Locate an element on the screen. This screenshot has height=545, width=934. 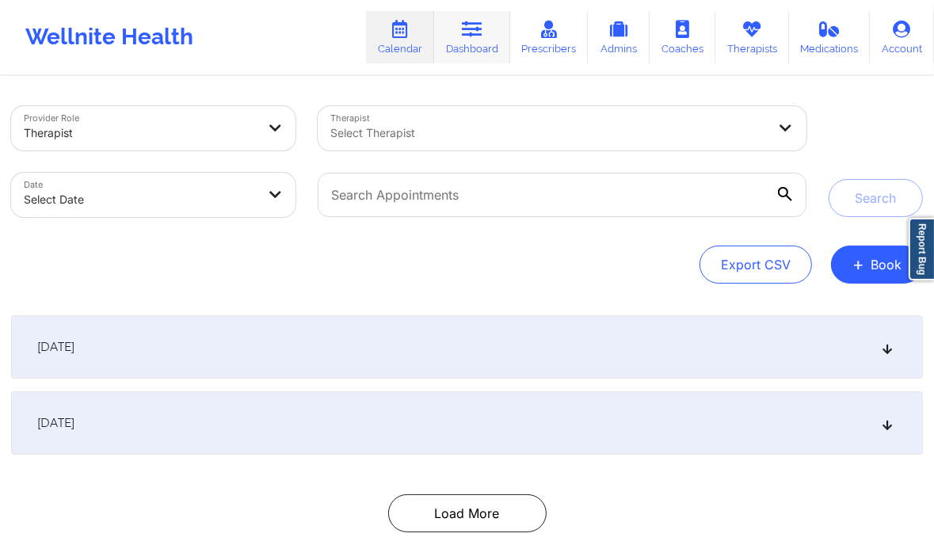
a: Coaches is located at coordinates (682, 37).